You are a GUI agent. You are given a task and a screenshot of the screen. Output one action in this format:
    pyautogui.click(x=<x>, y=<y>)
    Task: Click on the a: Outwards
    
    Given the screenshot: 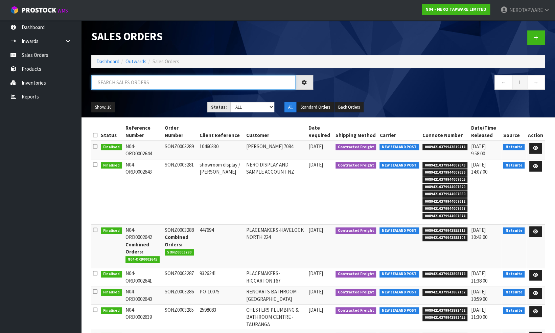 What is the action you would take?
    pyautogui.click(x=136, y=61)
    